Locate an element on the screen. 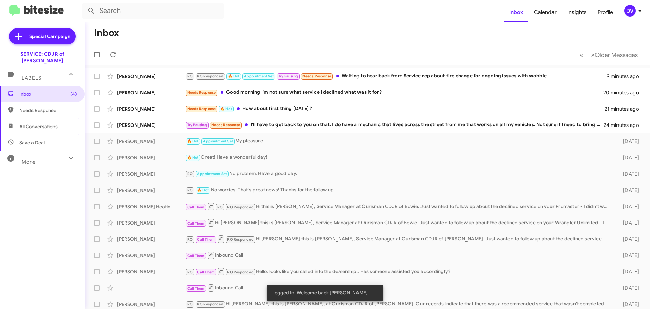 This screenshot has height=309, width=650. div: Good morning I'm not sure what service I declined what was it for? is located at coordinates (395, 92).